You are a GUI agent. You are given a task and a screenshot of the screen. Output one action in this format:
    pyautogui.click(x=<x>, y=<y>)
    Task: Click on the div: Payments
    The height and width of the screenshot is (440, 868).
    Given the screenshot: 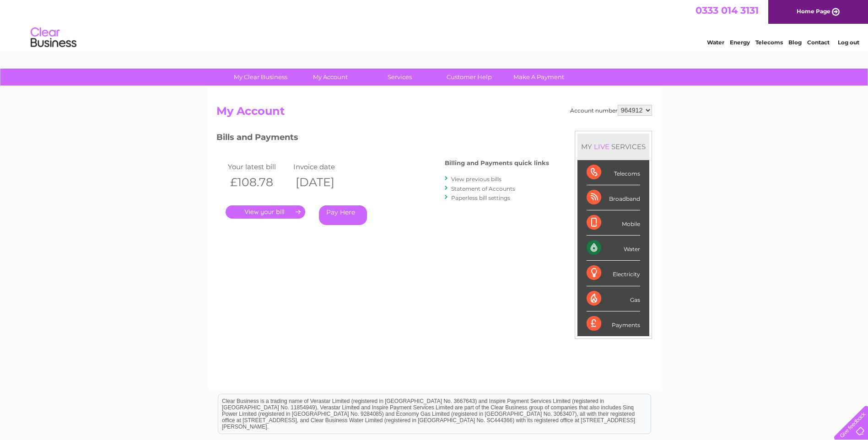 What is the action you would take?
    pyautogui.click(x=613, y=324)
    